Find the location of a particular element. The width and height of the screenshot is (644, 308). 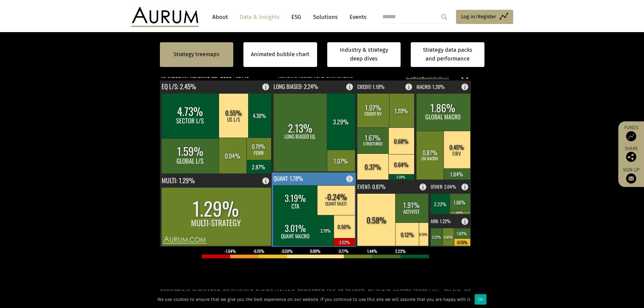

a: Sign up is located at coordinates (631, 175).